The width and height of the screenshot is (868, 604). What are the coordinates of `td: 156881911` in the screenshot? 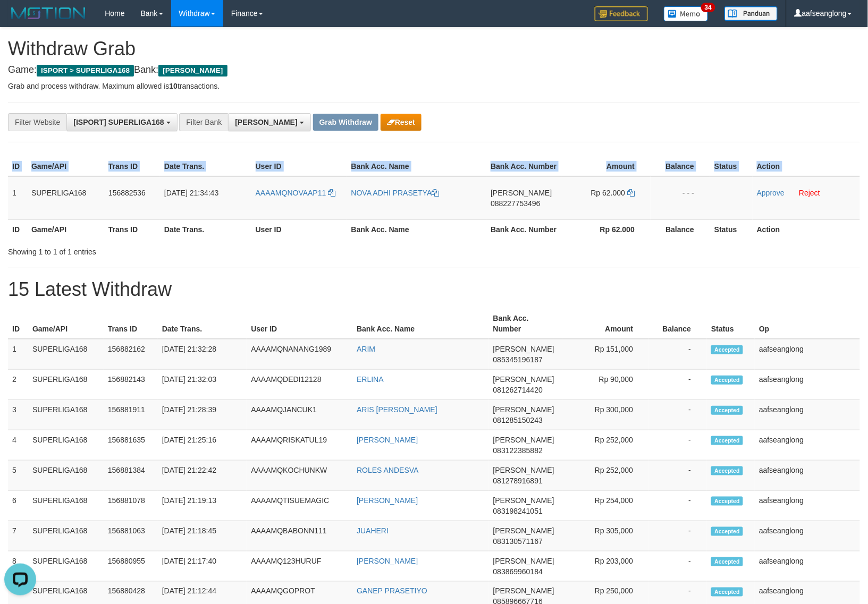 It's located at (131, 415).